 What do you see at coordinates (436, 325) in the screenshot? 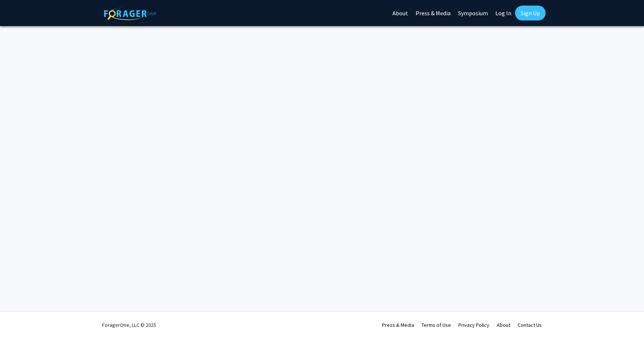
I see `a: Terms of Use` at bounding box center [436, 325].